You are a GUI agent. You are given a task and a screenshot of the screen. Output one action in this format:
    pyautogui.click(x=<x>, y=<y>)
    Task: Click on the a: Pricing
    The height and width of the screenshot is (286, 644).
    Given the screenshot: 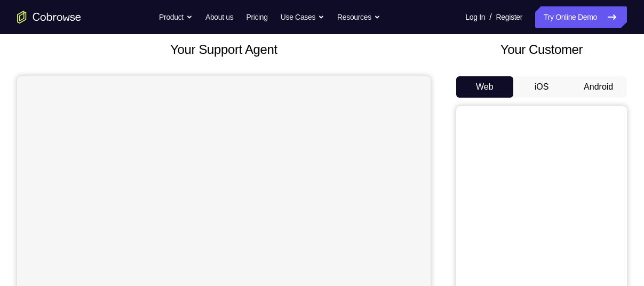 What is the action you would take?
    pyautogui.click(x=257, y=17)
    